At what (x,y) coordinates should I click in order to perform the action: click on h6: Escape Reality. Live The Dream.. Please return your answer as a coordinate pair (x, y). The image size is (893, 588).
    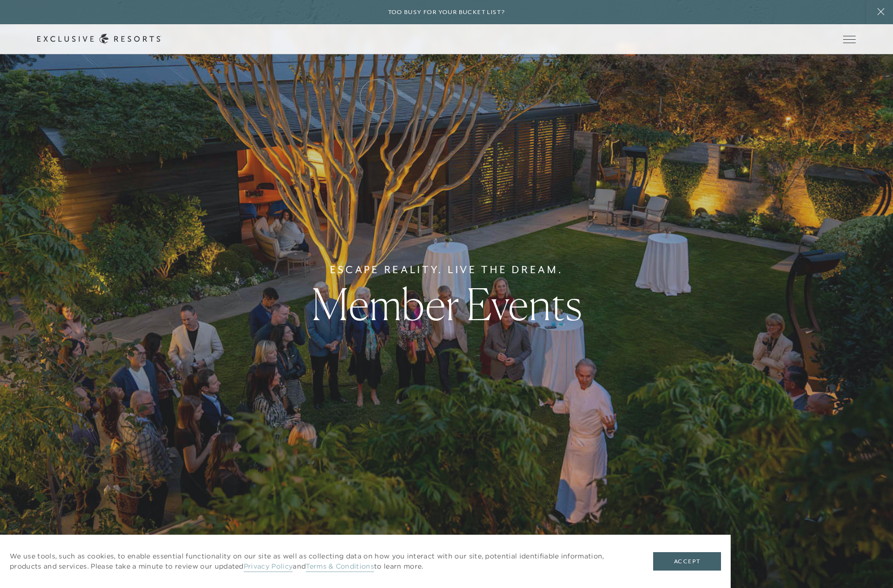
    Looking at the image, I should click on (446, 270).